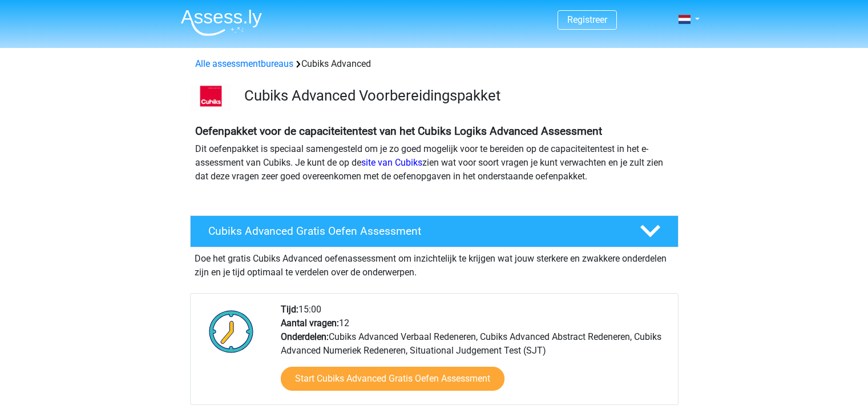  Describe the element at coordinates (434, 163) in the screenshot. I see `p: Dit oefenpakket is speciaal samengesteld om je zo goed mogelijk voor te bereiden op de capaciteit...` at that location.